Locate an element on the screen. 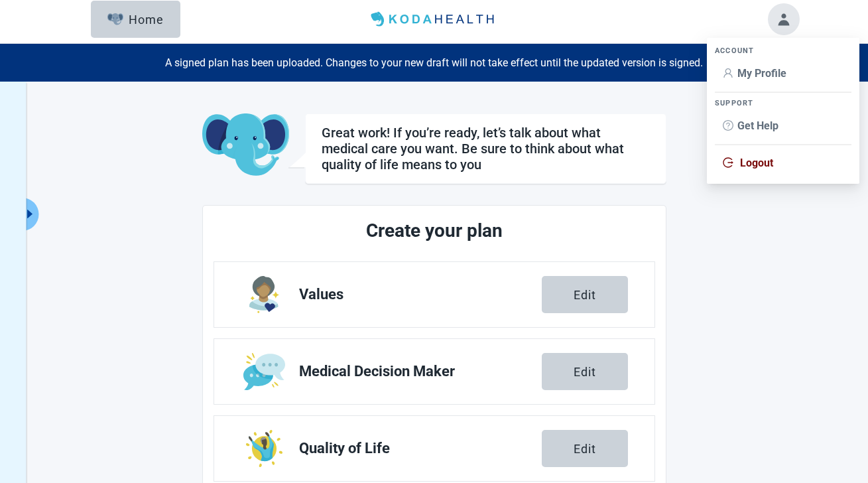  button: ElephantHome is located at coordinates (136, 19).